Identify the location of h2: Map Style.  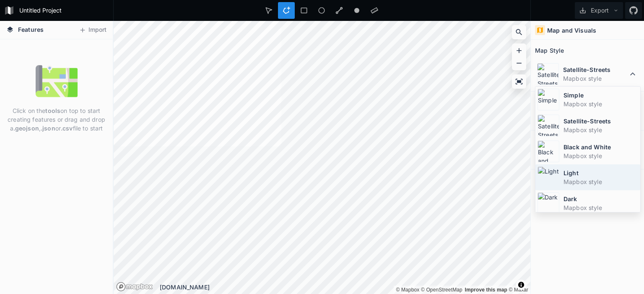
(549, 50).